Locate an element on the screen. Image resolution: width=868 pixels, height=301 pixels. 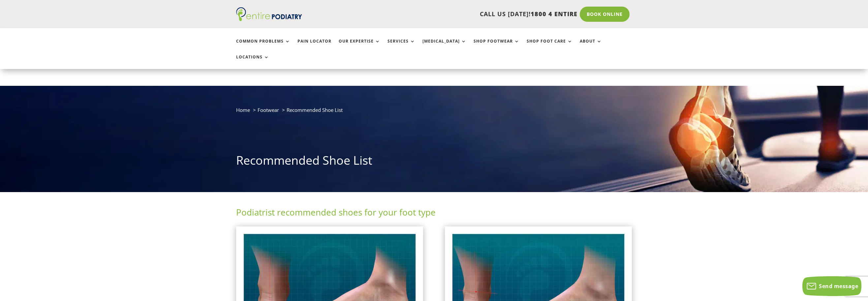
span: Recommended Shoe List is located at coordinates (314, 110).